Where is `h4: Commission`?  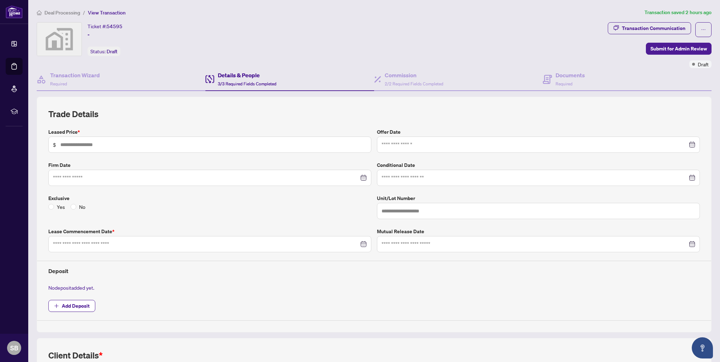 h4: Commission is located at coordinates (414, 75).